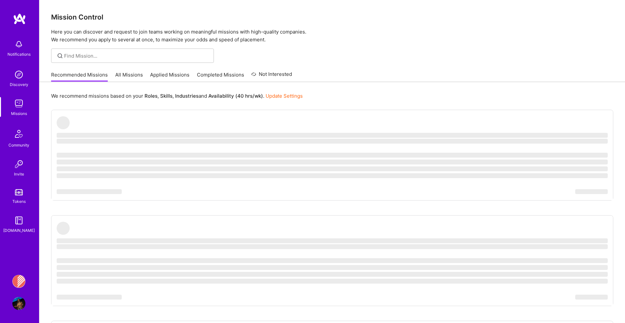  Describe the element at coordinates (220, 76) in the screenshot. I see `a: Completed Missions` at that location.